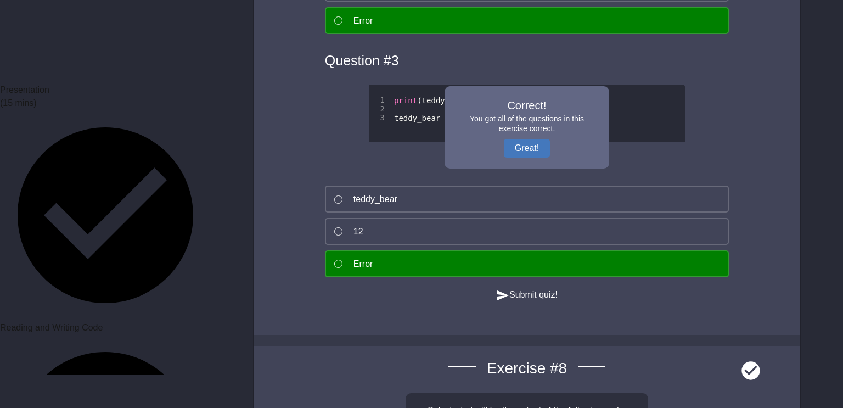 The image size is (843, 408). Describe the element at coordinates (527, 231) in the screenshot. I see `button: 12` at that location.